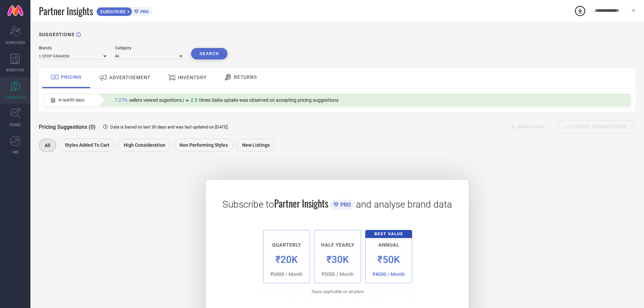 This screenshot has height=308, width=644. Describe the element at coordinates (130, 77) in the screenshot. I see `span: ADVERTISEMENT` at that location.